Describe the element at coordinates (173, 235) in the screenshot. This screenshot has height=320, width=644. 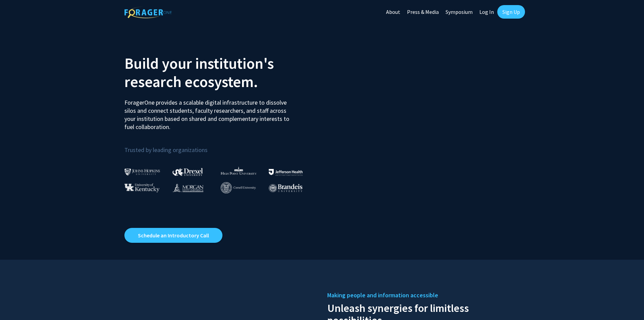
I see `a: Opens in a new tab` at that location.